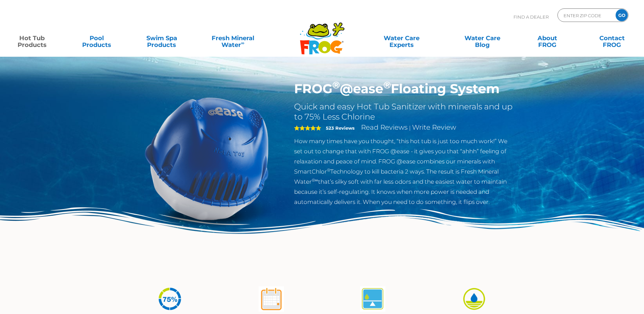  Describe the element at coordinates (322, 34) in the screenshot. I see `img: Frog Products Logo` at that location.